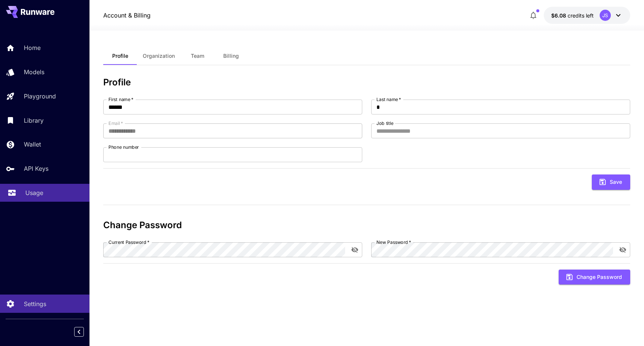  What do you see at coordinates (394, 242) in the screenshot?
I see `label: New Password` at bounding box center [394, 242].